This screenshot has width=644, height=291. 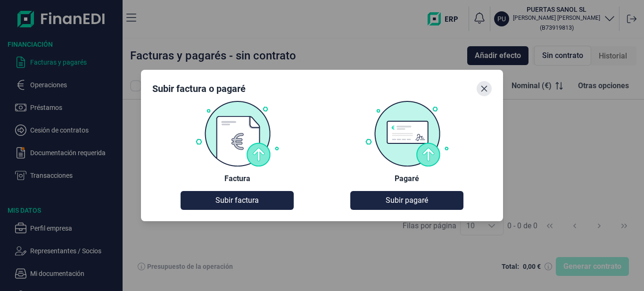 What do you see at coordinates (237, 200) in the screenshot?
I see `span: Subir factura` at bounding box center [237, 200].